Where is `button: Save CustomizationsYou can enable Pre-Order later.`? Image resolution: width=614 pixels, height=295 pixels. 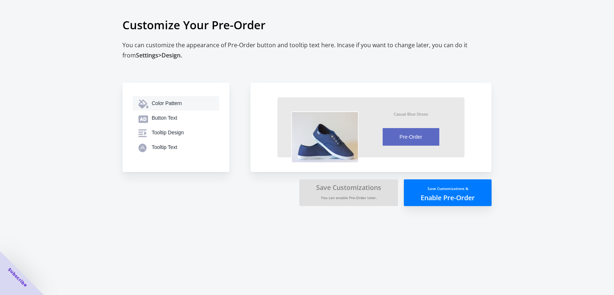 button: Save CustomizationsYou can enable Pre-Order later. is located at coordinates (349, 192).